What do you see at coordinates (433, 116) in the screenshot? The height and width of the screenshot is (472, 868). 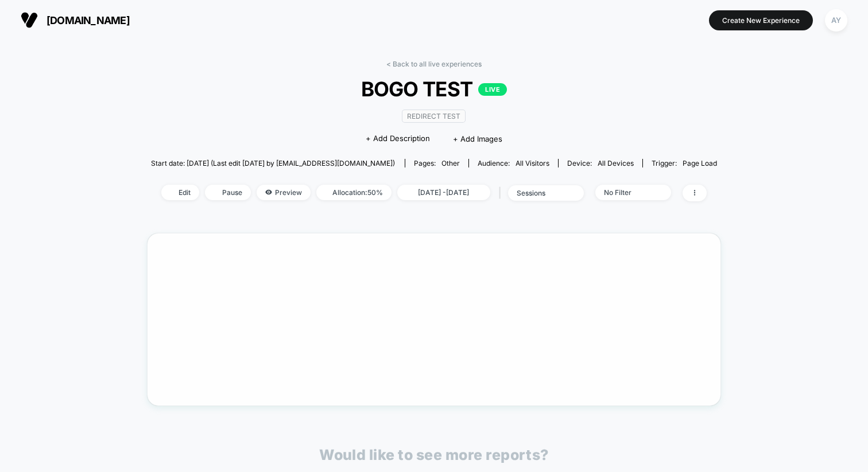 I see `span: Redirect Test` at bounding box center [433, 116].